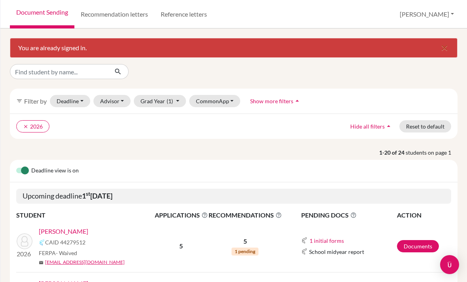  What do you see at coordinates (85, 215) in the screenshot?
I see `th: STUDENT` at bounding box center [85, 215].